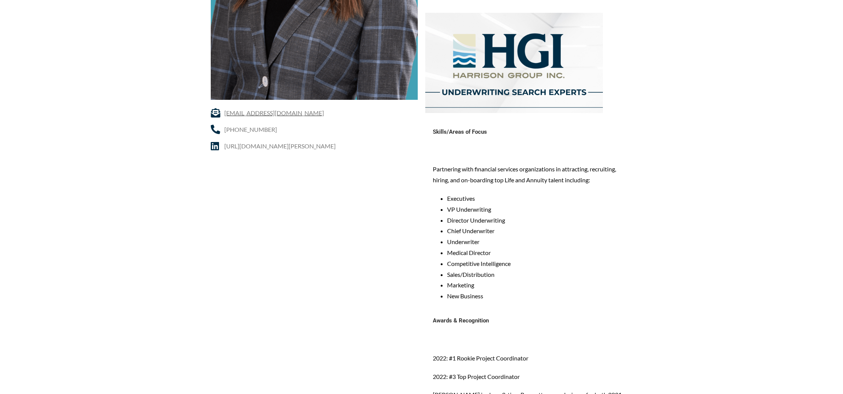  I want to click on h4: Awards & Recognition, so click(529, 321).